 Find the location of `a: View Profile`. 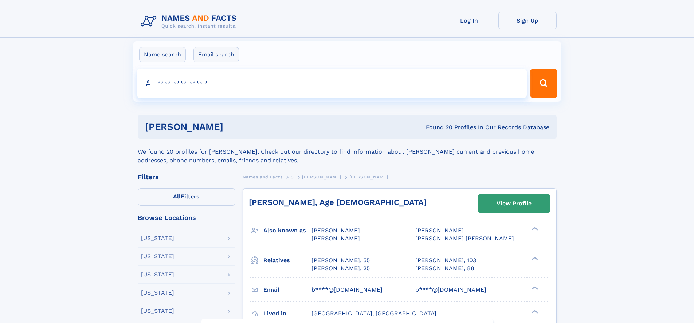

a: View Profile is located at coordinates (514, 204).